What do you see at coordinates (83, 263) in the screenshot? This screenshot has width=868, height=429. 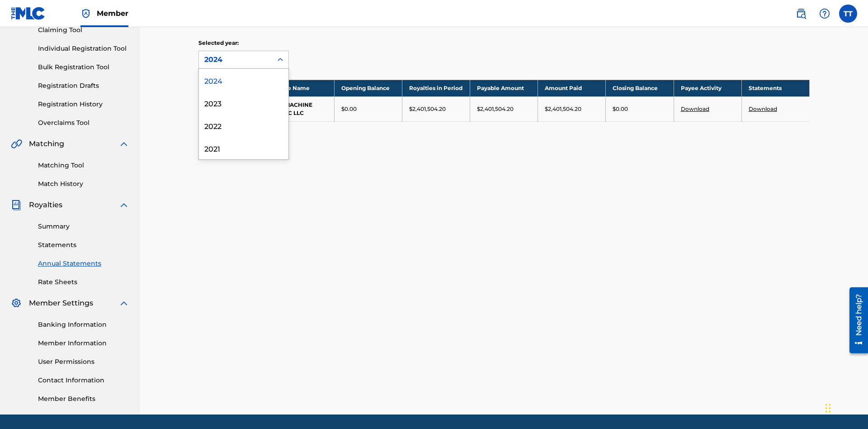 I see `a: Annual Statements` at bounding box center [83, 263].